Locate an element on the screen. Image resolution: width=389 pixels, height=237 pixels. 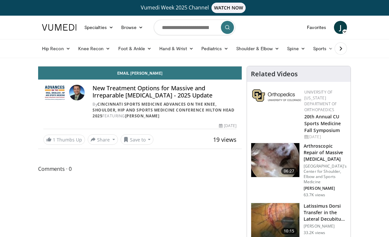
a: J is located at coordinates (341, 27).